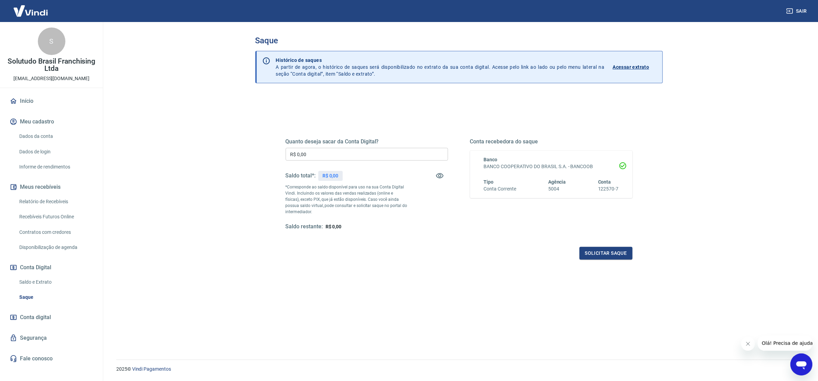  I want to click on a: Acessar extrato, so click(635, 67).